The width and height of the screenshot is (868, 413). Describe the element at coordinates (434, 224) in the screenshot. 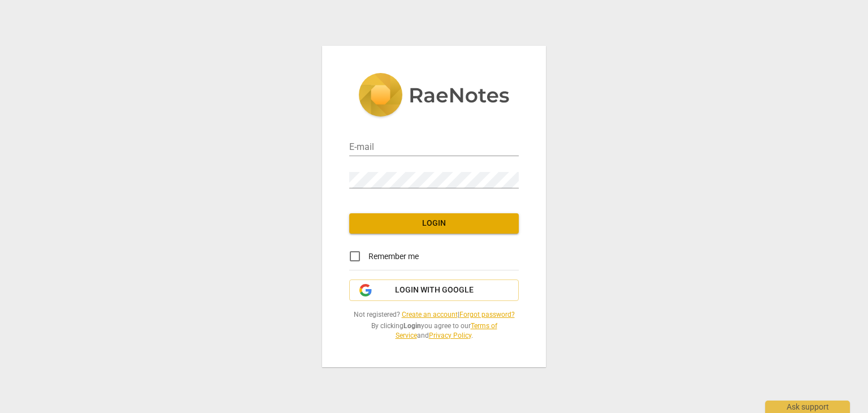

I see `button: Login` at that location.